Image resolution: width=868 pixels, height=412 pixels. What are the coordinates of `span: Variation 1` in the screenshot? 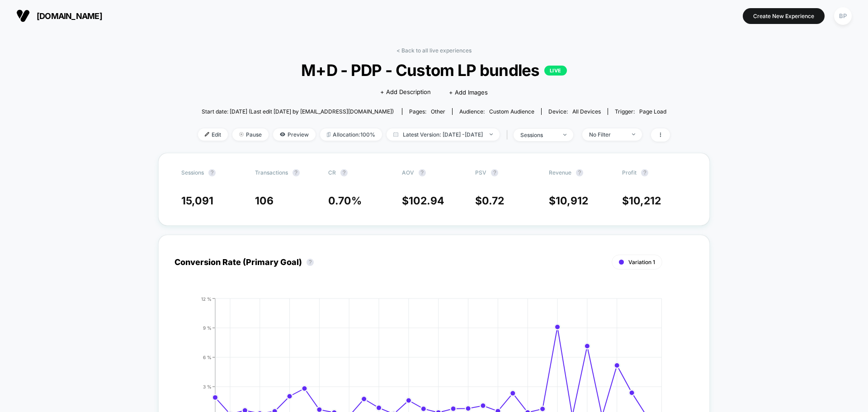 It's located at (642, 262).